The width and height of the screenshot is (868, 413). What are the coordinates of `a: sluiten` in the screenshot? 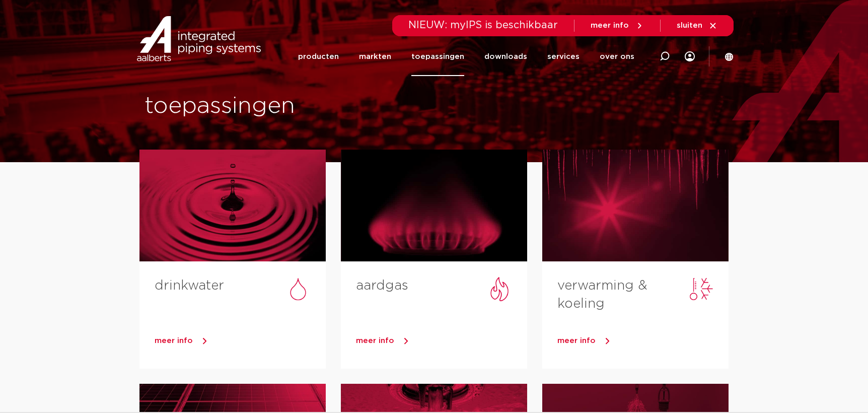 It's located at (696, 25).